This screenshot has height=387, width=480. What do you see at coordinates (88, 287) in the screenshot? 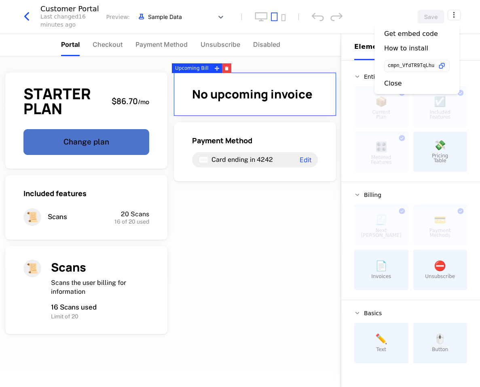
I see `span: Scans the user billing for information` at bounding box center [88, 287].